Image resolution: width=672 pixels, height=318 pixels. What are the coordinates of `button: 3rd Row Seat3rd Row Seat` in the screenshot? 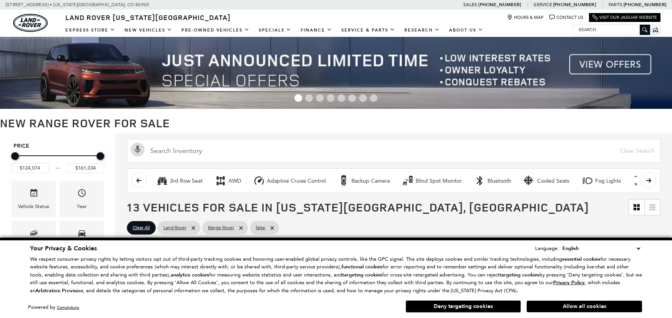 It's located at (180, 181).